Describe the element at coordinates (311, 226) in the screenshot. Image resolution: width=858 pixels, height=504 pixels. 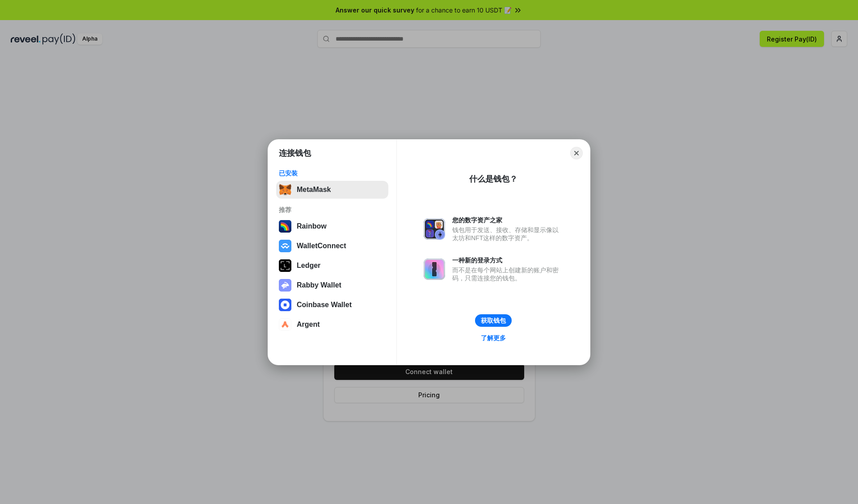
I see `div: Rainbow` at that location.